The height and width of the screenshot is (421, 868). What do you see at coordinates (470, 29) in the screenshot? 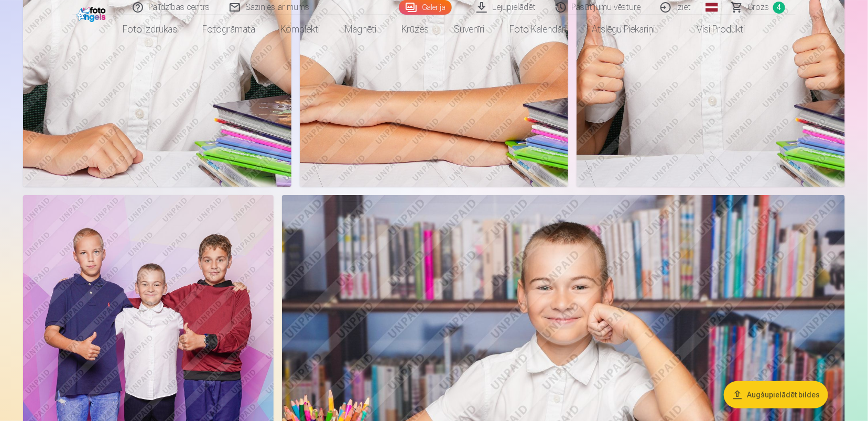
I see `a: Suvenīri` at bounding box center [470, 29].